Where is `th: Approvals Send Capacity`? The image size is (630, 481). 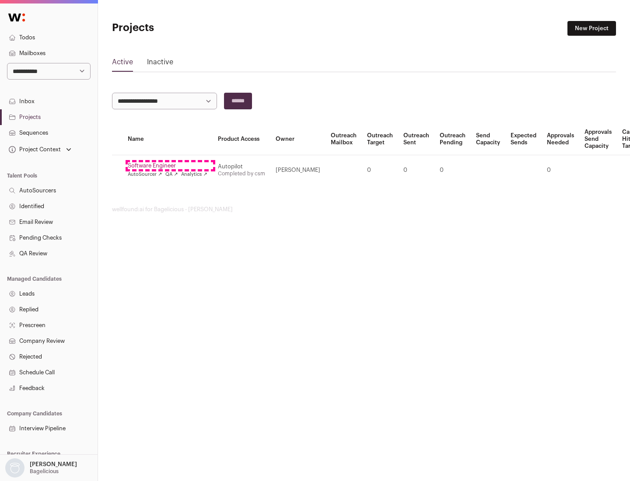 th: Approvals Send Capacity is located at coordinates (598, 139).